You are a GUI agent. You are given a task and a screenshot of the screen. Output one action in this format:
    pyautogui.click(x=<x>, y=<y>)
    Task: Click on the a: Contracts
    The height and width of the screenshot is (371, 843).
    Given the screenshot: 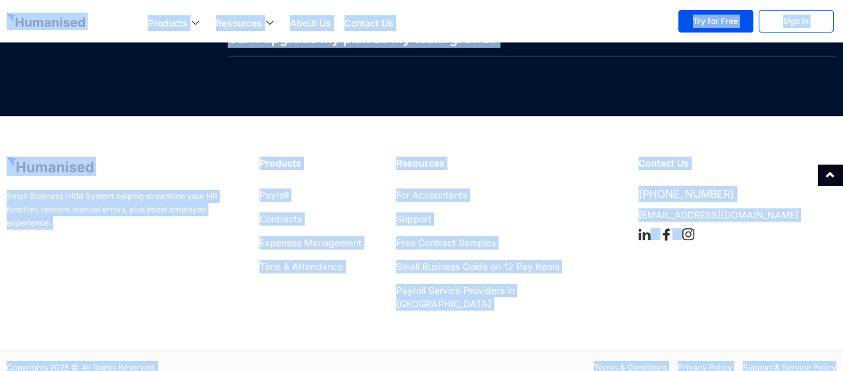 What is the action you would take?
    pyautogui.click(x=321, y=219)
    